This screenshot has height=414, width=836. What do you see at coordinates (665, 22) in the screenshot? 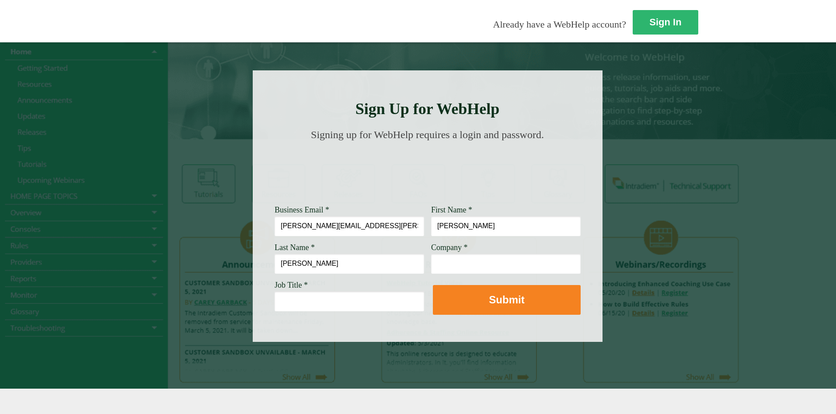
I see `a: Sign In` at bounding box center [665, 22].